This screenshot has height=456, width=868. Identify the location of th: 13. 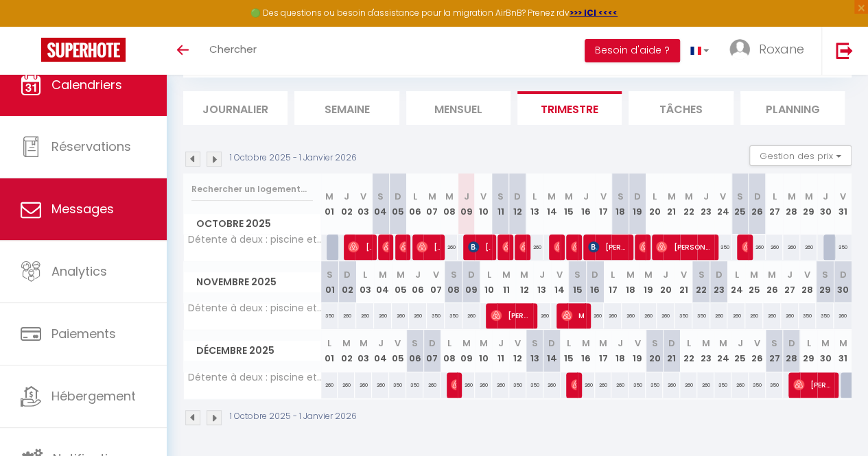
(535, 204).